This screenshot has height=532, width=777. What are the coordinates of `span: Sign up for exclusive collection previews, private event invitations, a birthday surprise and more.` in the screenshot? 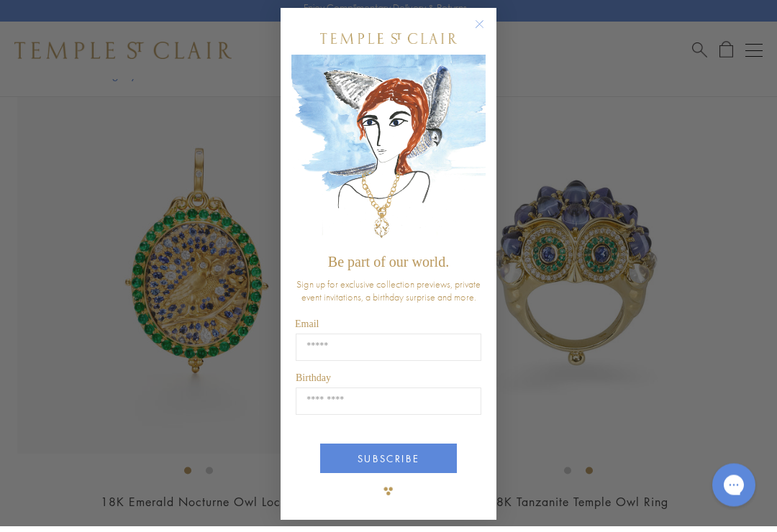 It's located at (388, 297).